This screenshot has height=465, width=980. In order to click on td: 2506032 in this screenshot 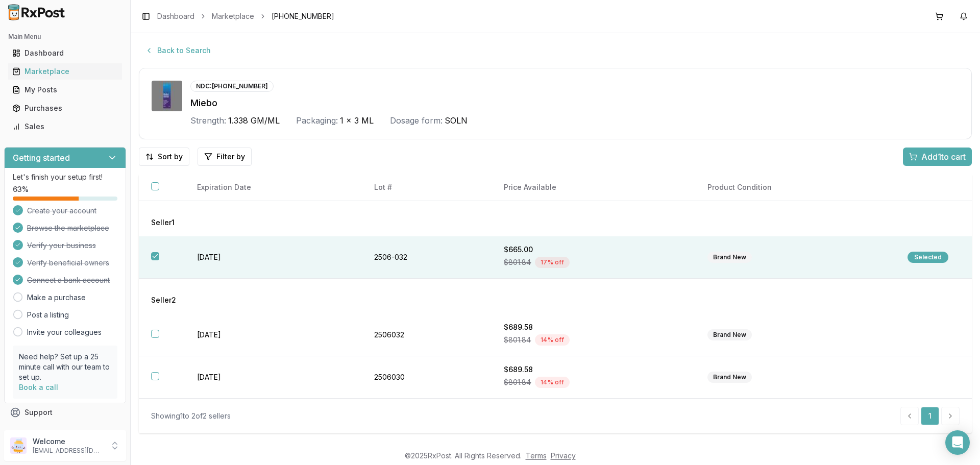, I will do `click(426, 335)`.